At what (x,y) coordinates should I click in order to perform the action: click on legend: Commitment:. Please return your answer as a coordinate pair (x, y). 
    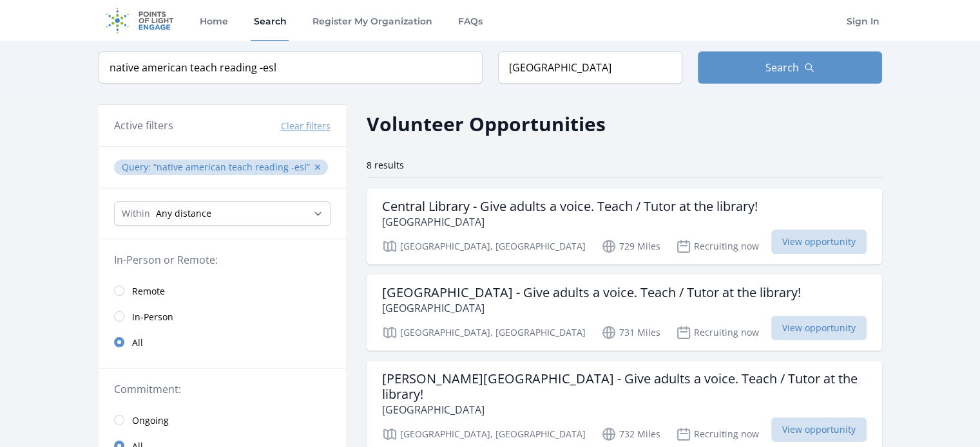
    Looking at the image, I should click on (222, 389).